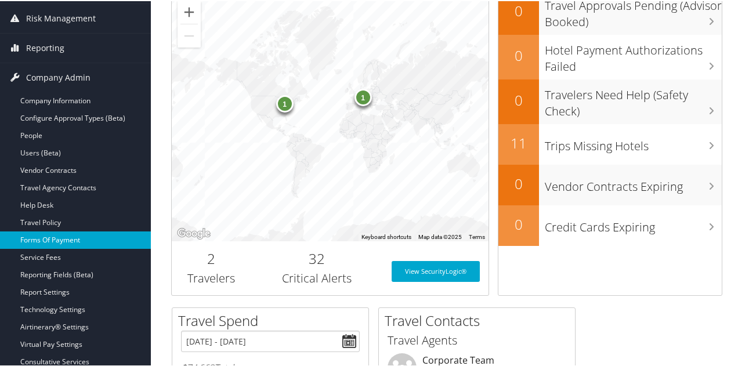 The height and width of the screenshot is (366, 738). What do you see at coordinates (633, 99) in the screenshot?
I see `h3: Travelers Need Help (Safety Check)` at bounding box center [633, 99].